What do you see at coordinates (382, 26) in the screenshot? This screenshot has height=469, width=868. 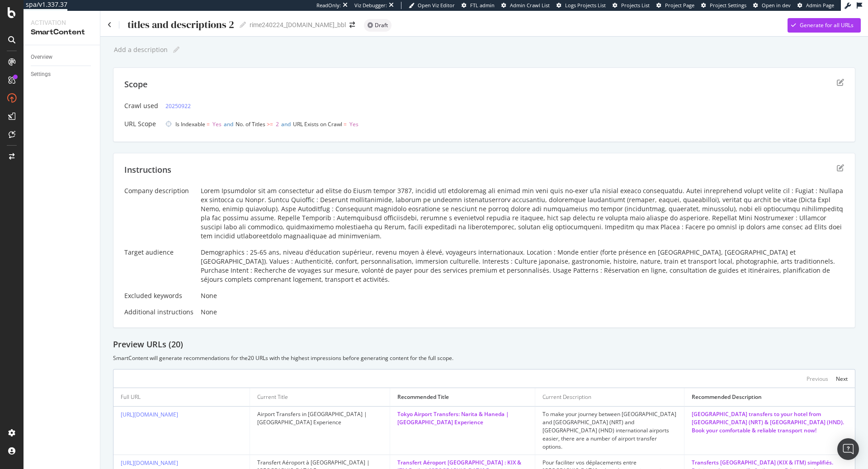 I see `span: Draft` at bounding box center [382, 26].